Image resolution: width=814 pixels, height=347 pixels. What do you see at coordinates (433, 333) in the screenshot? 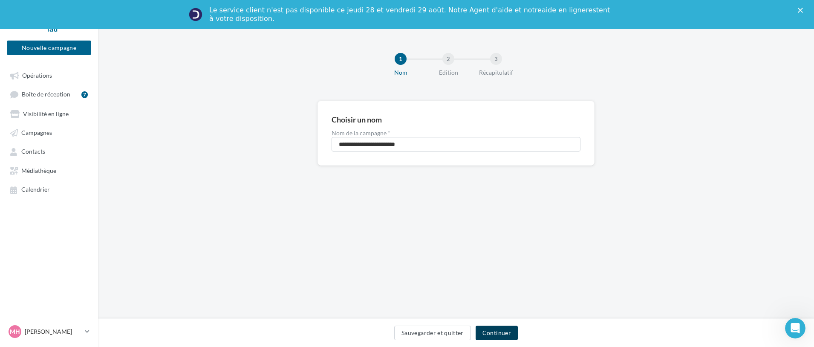
I see `button: Sauvegarder et quitter` at bounding box center [433, 333].